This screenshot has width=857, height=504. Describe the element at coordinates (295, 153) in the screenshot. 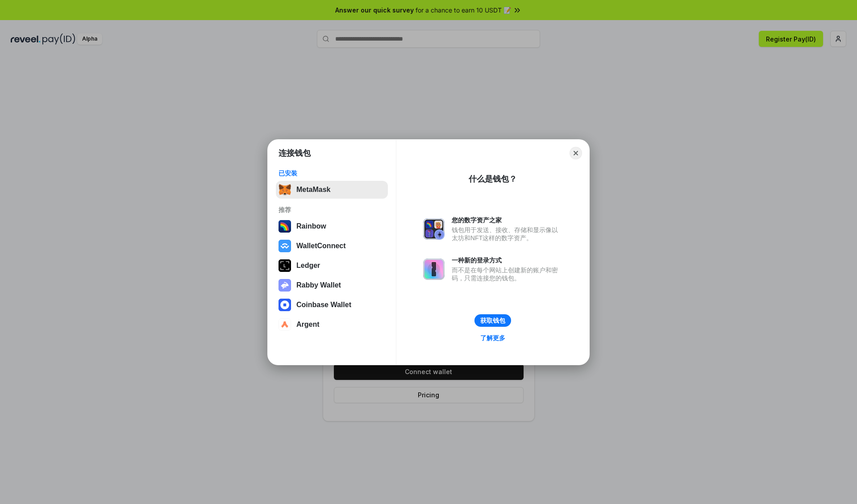

I see `h1: 连接钱包` at that location.